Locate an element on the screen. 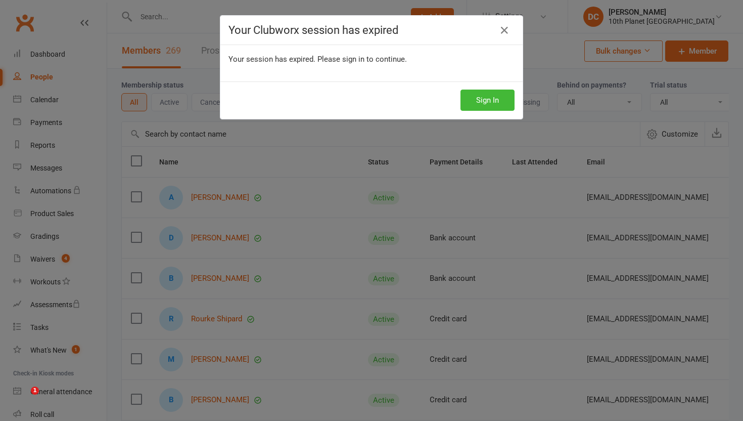 This screenshot has height=421, width=743. a: Close is located at coordinates (504, 30).